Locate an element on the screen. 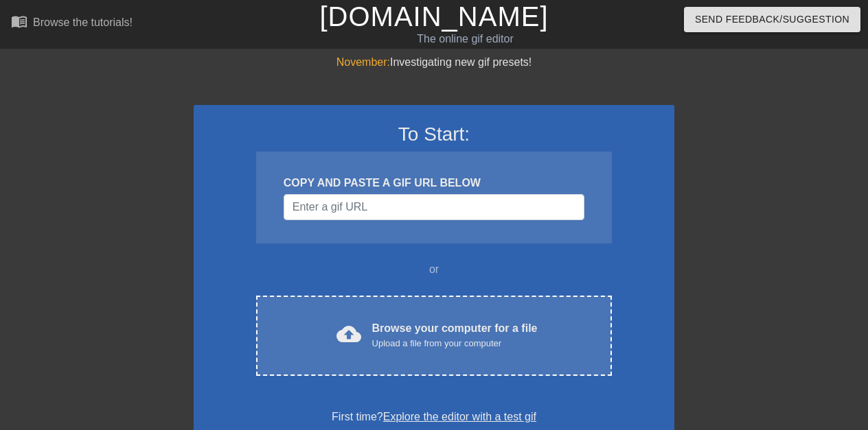 This screenshot has width=868, height=430. span: cloud_upload is located at coordinates (349, 334).